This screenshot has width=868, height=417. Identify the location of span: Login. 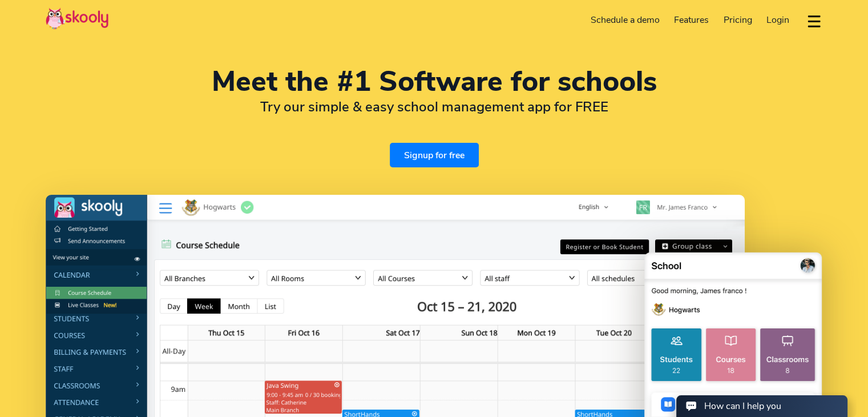
(778, 20).